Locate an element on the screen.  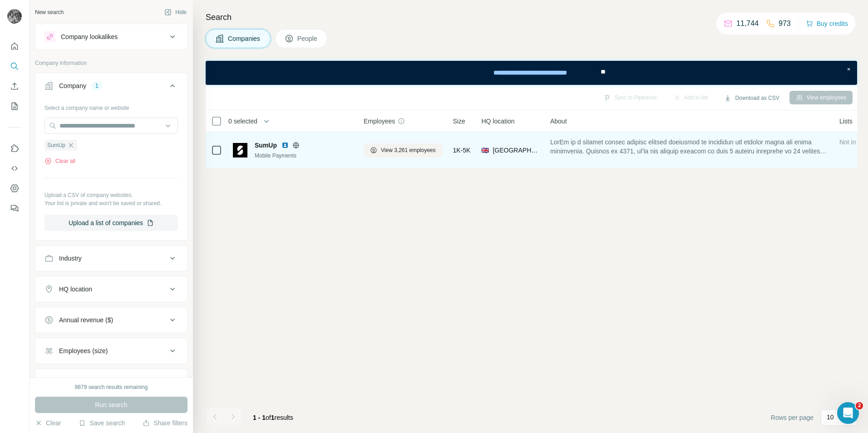
div: Company is located at coordinates (73, 86).